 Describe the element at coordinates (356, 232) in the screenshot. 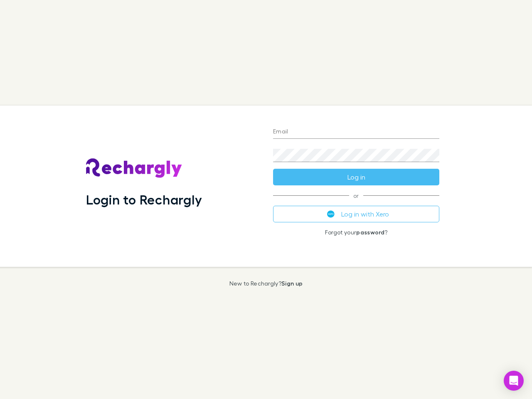

I see `p: Forgot your ?` at that location.